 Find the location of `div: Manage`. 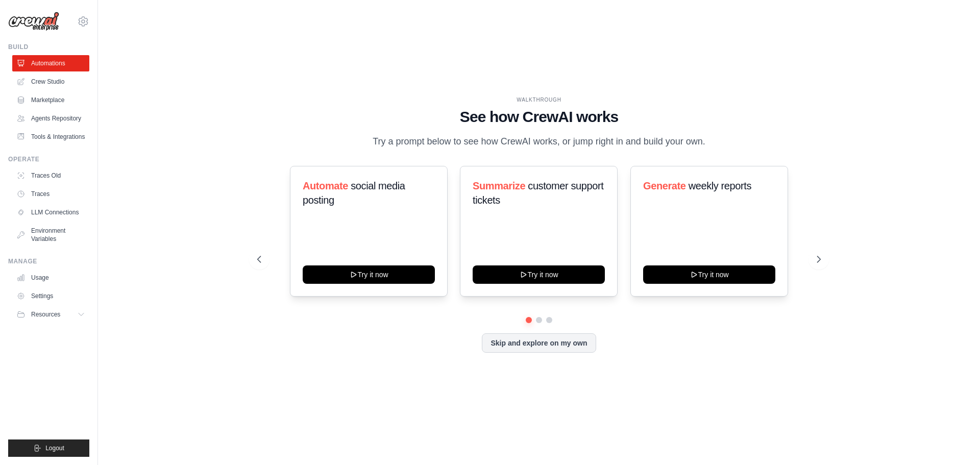

div: Manage is located at coordinates (48, 261).